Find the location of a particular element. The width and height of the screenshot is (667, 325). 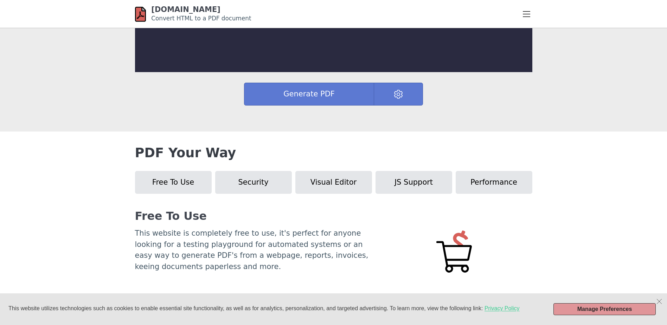

small: Convert HTML to a PDF document is located at coordinates (201, 18).